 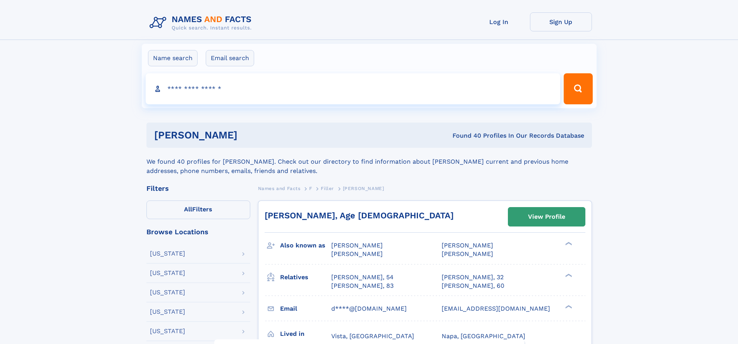 What do you see at coordinates (561, 22) in the screenshot?
I see `a: Sign Up` at bounding box center [561, 22].